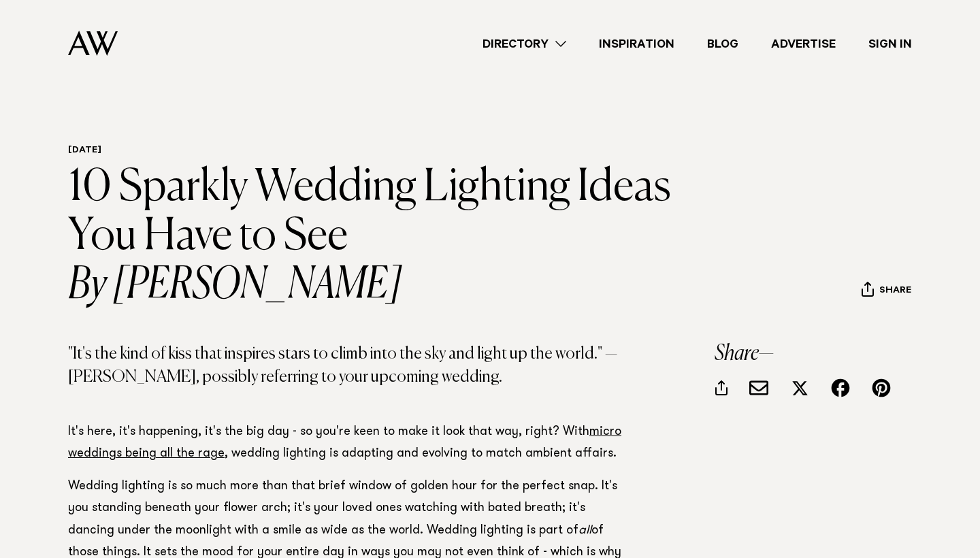 The height and width of the screenshot is (558, 980). Describe the element at coordinates (383, 237) in the screenshot. I see `h1: 10 Sparkly Wedding Lighting Ideas You Have to See` at that location.